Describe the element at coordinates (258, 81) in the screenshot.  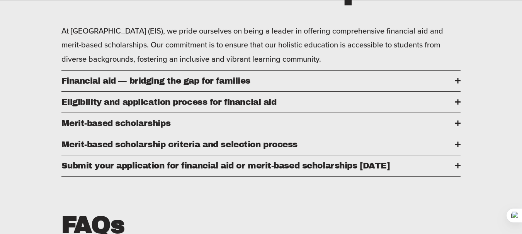
I see `span: Financial aid — bridging the gap for families` at that location.